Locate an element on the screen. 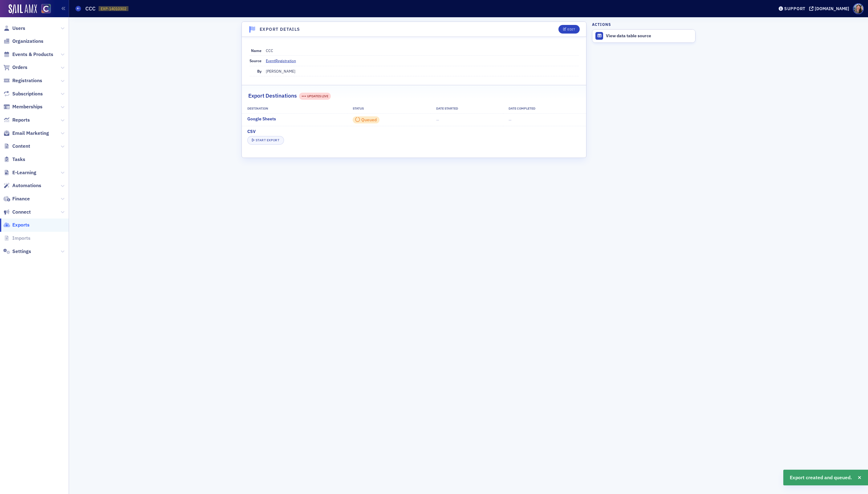 The height and width of the screenshot is (494, 868). a: Automations is located at coordinates (22, 186).